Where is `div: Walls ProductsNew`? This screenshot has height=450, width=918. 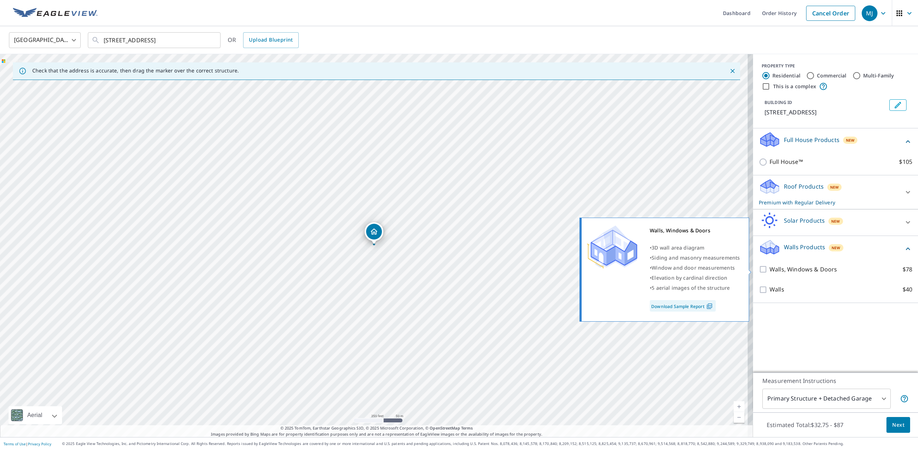 div: Walls ProductsNew is located at coordinates (835, 249).